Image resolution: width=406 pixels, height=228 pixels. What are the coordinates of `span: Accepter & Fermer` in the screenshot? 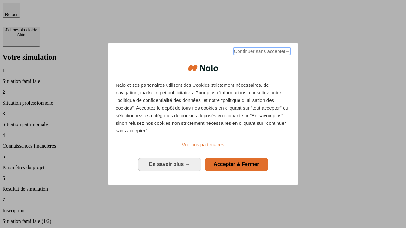 It's located at (236, 164).